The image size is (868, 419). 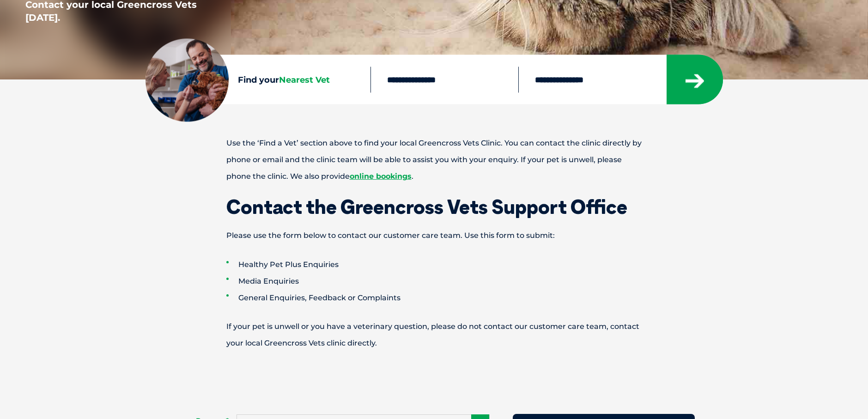 What do you see at coordinates (381, 176) in the screenshot?
I see `a: online bookings` at bounding box center [381, 176].